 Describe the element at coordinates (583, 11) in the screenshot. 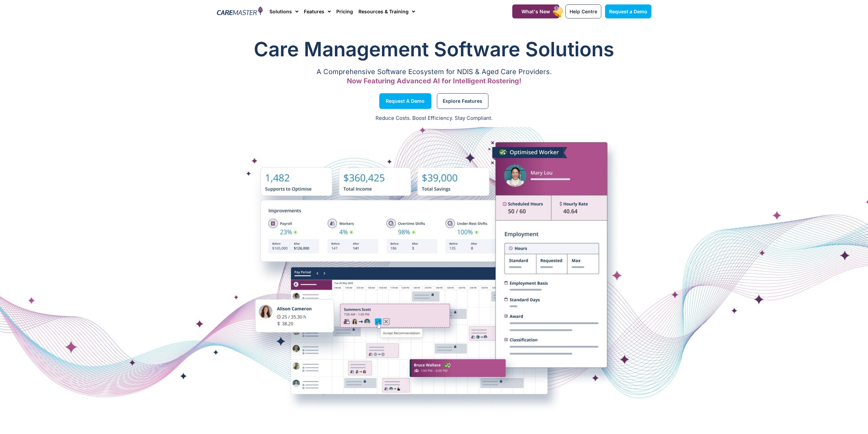

I see `a: Help Centre` at that location.